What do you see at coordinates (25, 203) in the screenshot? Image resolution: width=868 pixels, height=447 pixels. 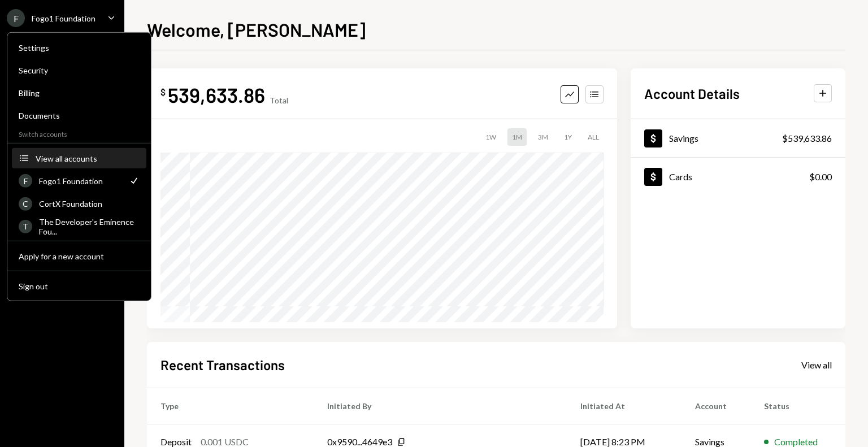 I see `div: C` at bounding box center [25, 203].